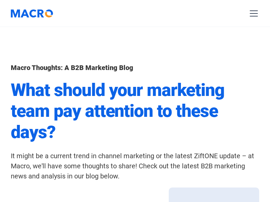 Image resolution: width=270 pixels, height=202 pixels. I want to click on h1: Macro Thoughts: A B2B Marketing Blog, so click(135, 68).